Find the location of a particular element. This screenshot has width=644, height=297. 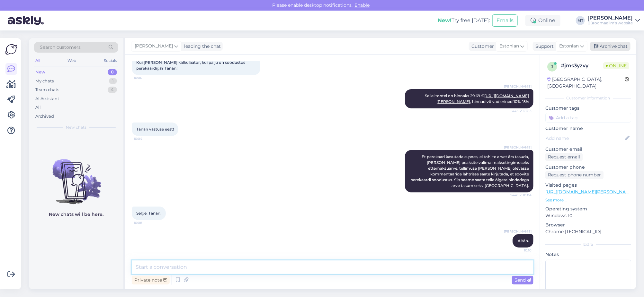

p: New chats will be here. is located at coordinates (76, 214).